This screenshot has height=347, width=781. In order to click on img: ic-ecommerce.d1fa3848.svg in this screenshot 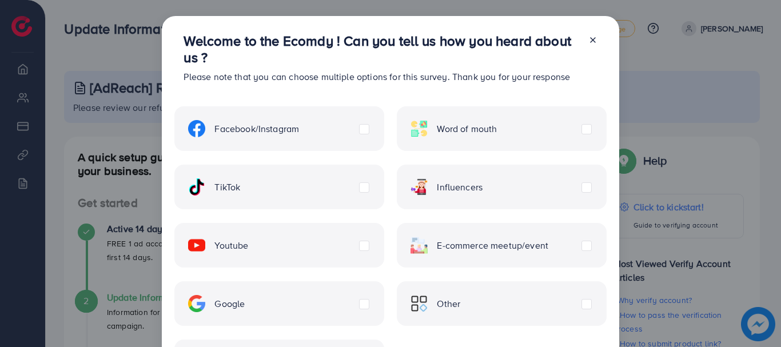, I will do `click(419, 245)`.